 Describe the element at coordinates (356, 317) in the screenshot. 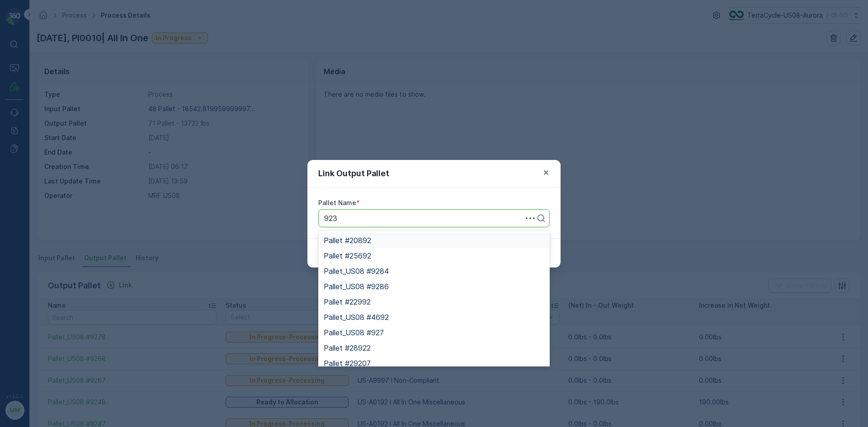

I see `span: Pallet_US08 #4692` at that location.